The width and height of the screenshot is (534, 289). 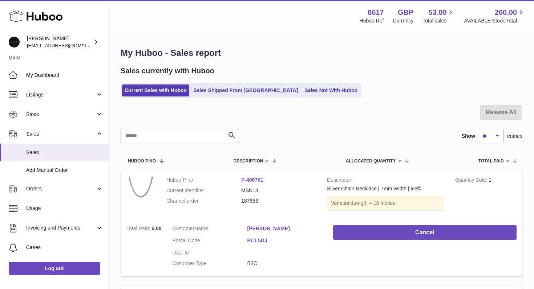 I want to click on span: My Dashboard, so click(x=65, y=75).